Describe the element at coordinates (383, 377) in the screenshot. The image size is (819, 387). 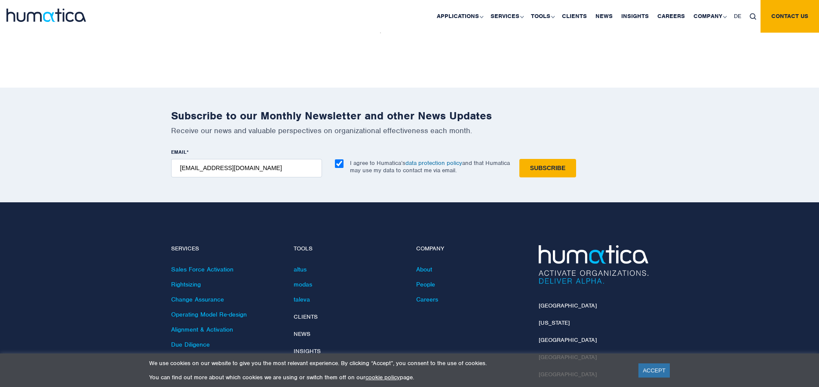
I see `a: cookie policy` at that location.